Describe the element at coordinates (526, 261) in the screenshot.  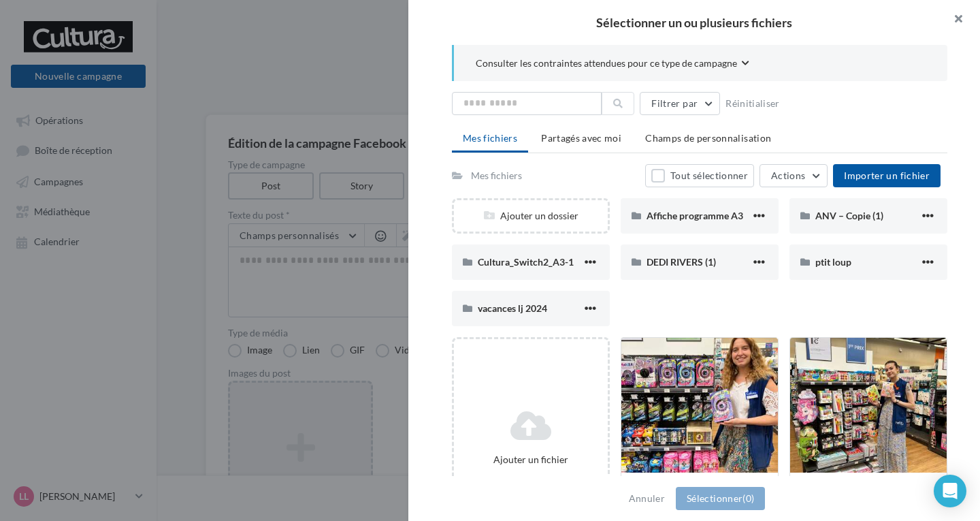
I see `span: Cultura_Switch2_A3-1` at that location.